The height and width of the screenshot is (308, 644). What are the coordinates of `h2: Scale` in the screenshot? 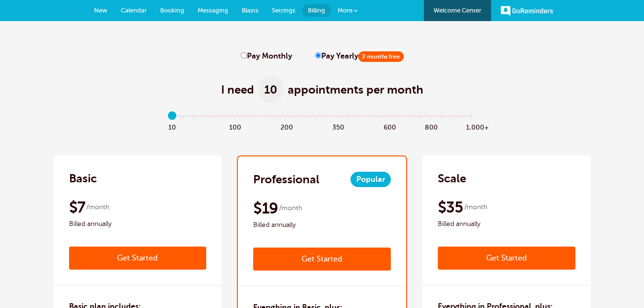 It's located at (452, 178).